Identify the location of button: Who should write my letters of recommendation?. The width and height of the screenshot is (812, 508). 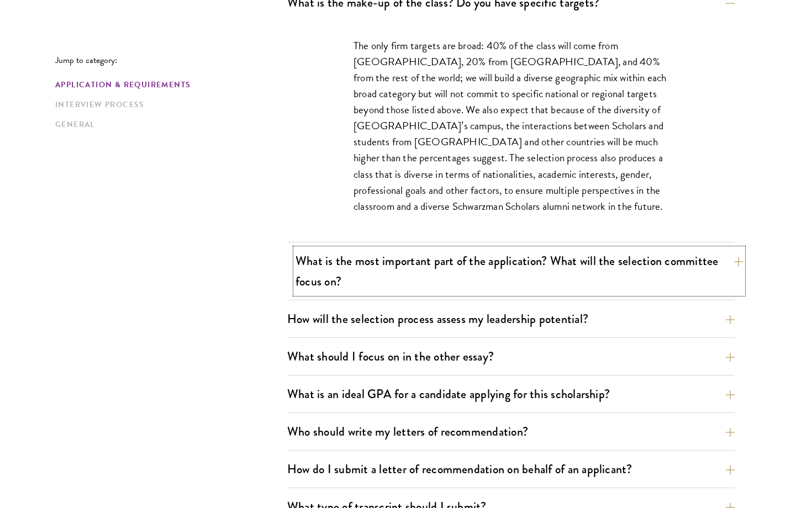
(511, 432).